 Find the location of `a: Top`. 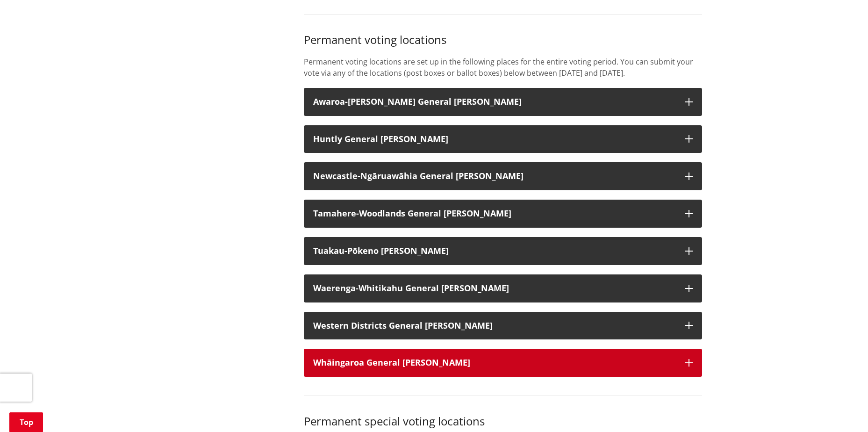

a: Top is located at coordinates (26, 422).